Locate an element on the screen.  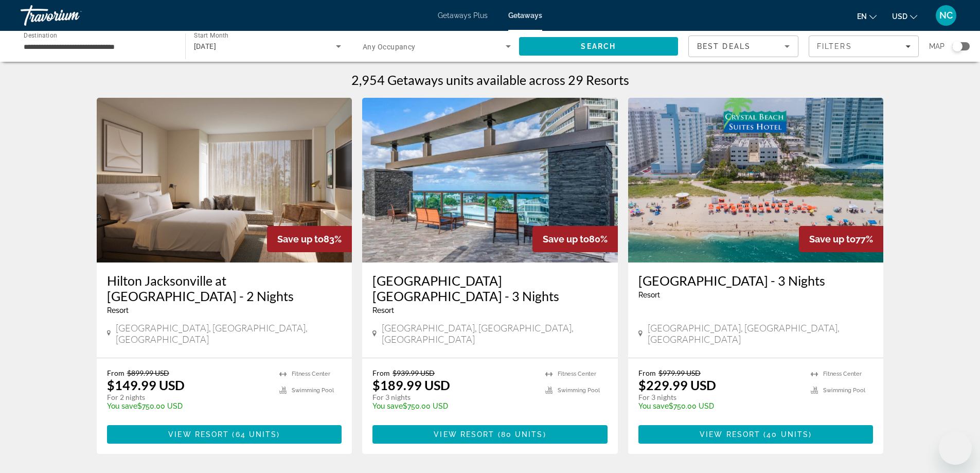
img: Cambria Hotel Fort Lauderdale Beach - 3 Nights is located at coordinates (490, 180).